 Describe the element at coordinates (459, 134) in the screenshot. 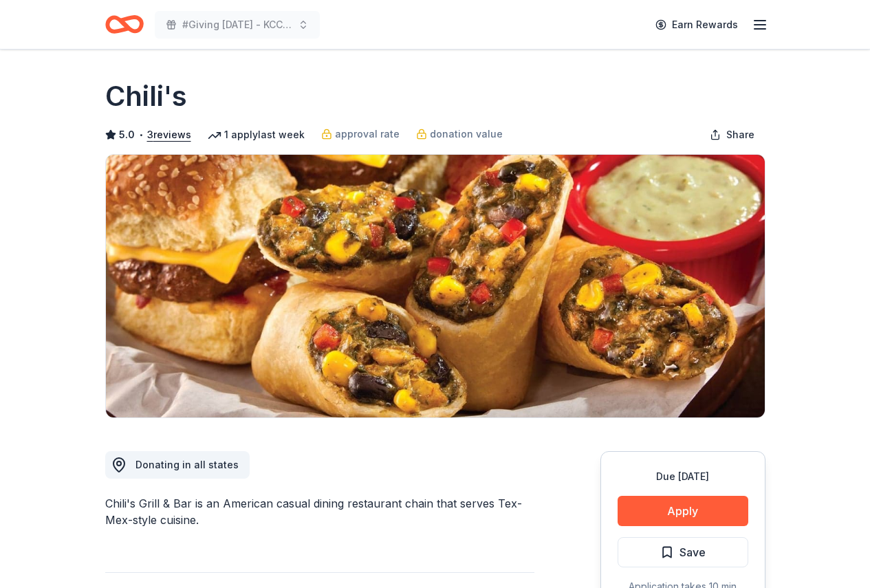

I see `a: donation value` at that location.